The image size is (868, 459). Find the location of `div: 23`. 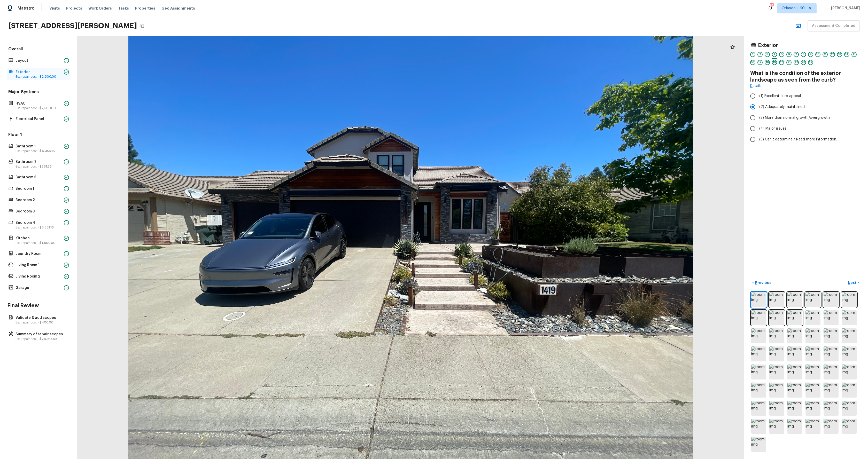

div: 23 is located at coordinates (804, 62).